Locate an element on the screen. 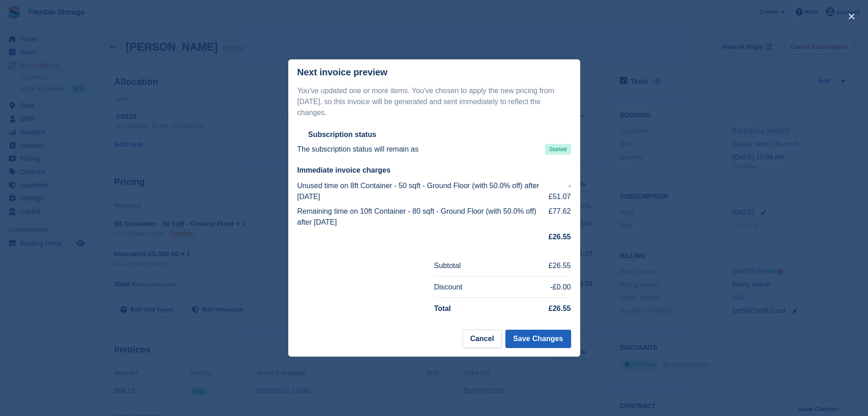  td: £26.55 is located at coordinates (540, 266).